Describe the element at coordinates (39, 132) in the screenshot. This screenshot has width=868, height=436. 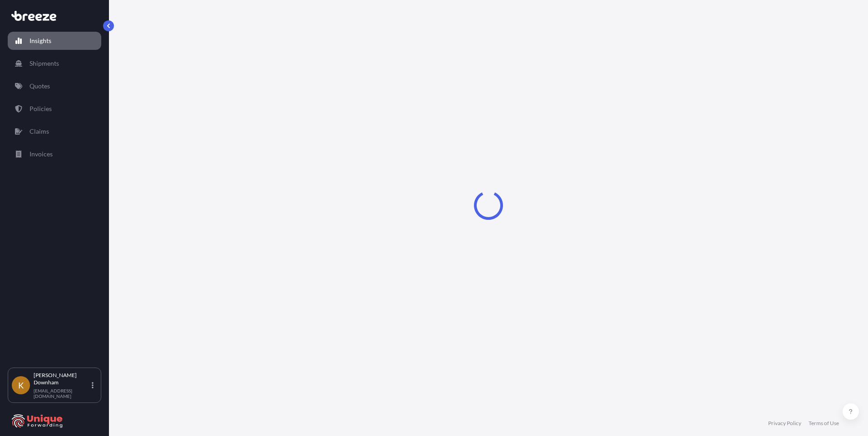
I see `p: Claims` at that location.